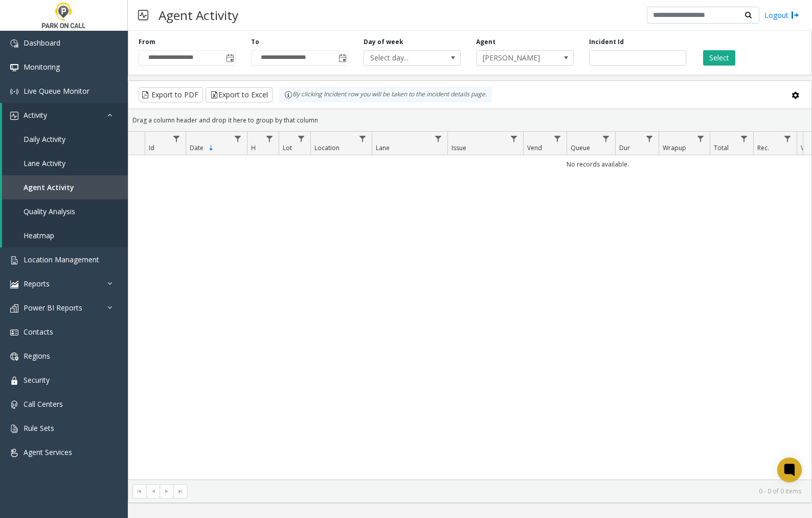 The image size is (812, 518). I want to click on span: Call Centers, so click(43, 404).